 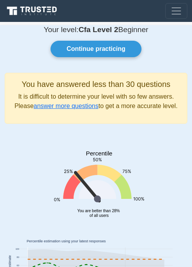 I want to click on text: Percentile, so click(x=99, y=153).